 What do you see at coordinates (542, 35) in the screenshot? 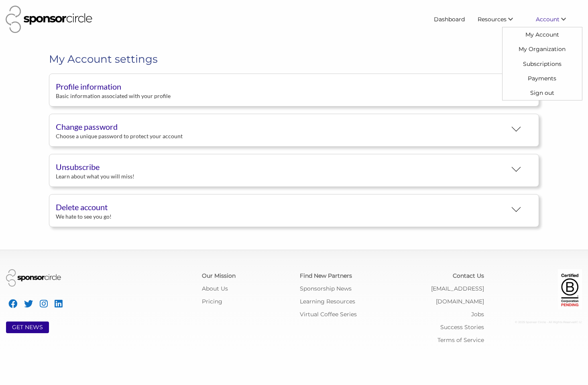
I see `a: My Account` at bounding box center [542, 35].